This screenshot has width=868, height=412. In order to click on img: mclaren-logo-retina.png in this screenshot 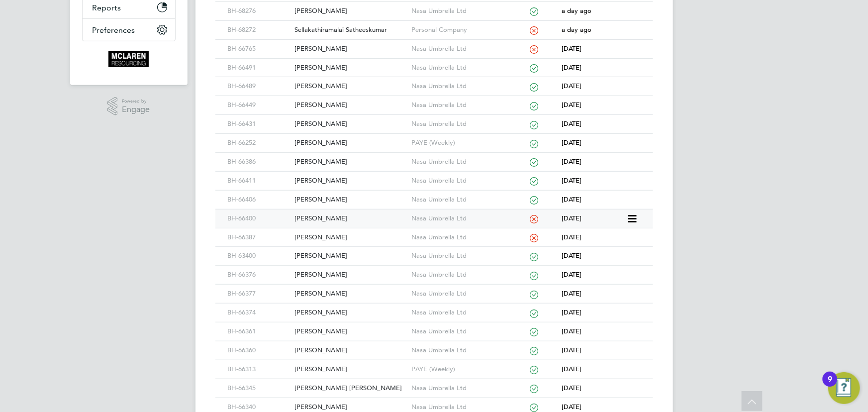, I will do `click(128, 59)`.